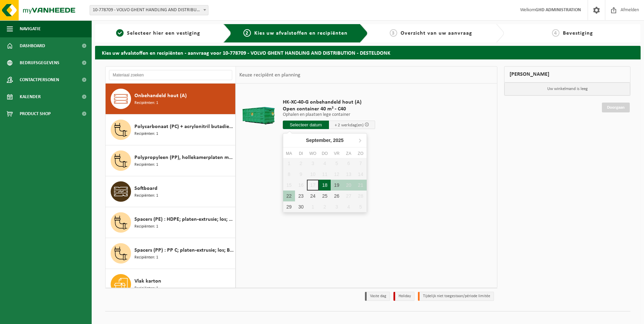  Describe the element at coordinates (329, 102) in the screenshot. I see `span: HK-XC-40-G onbehandeld hout (A)` at that location.